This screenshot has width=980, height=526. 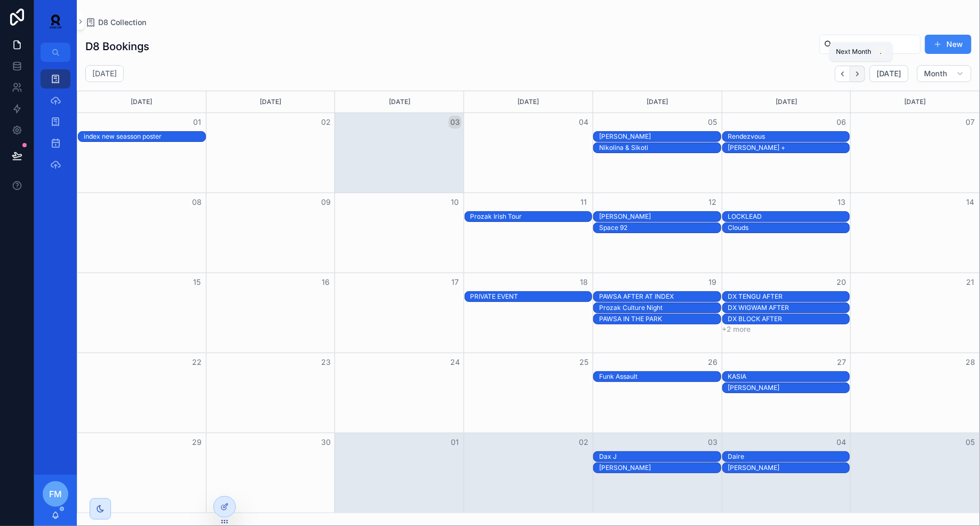 I want to click on div: Nikolina & Sikoti, so click(x=660, y=148).